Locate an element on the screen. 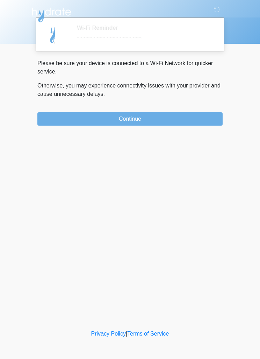 Image resolution: width=260 pixels, height=359 pixels. p: Otherwise, you may experience connectivity issues with your provider and cause unnecessary delays is located at coordinates (130, 90).